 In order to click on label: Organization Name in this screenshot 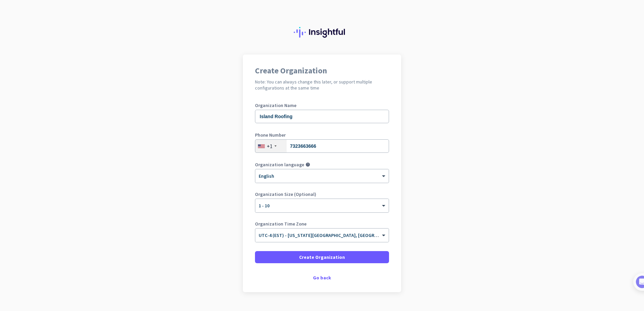, I will do `click(322, 105)`.